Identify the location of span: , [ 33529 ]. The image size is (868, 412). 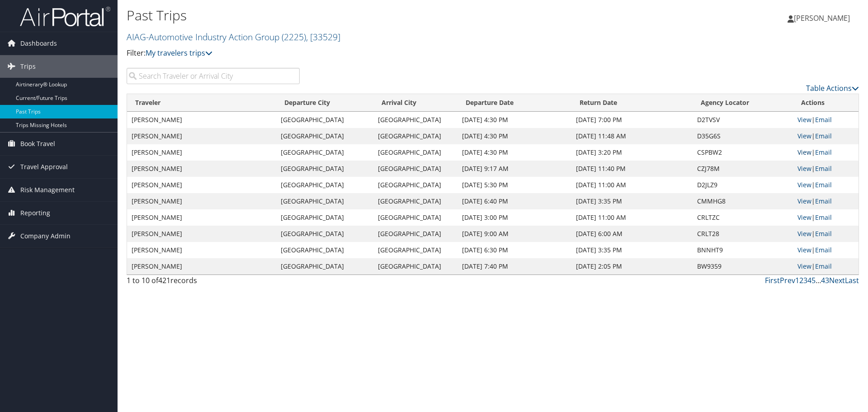
(323, 37).